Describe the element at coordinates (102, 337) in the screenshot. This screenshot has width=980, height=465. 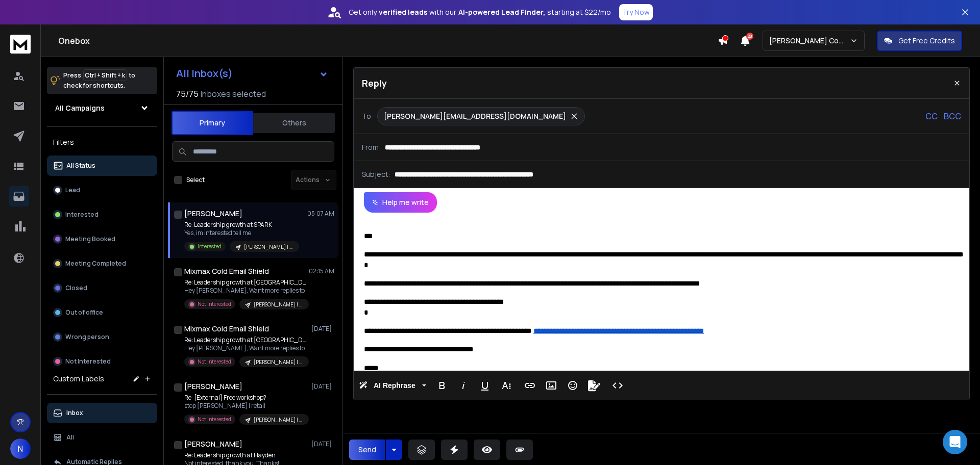
I see `button: Wrong person` at that location.